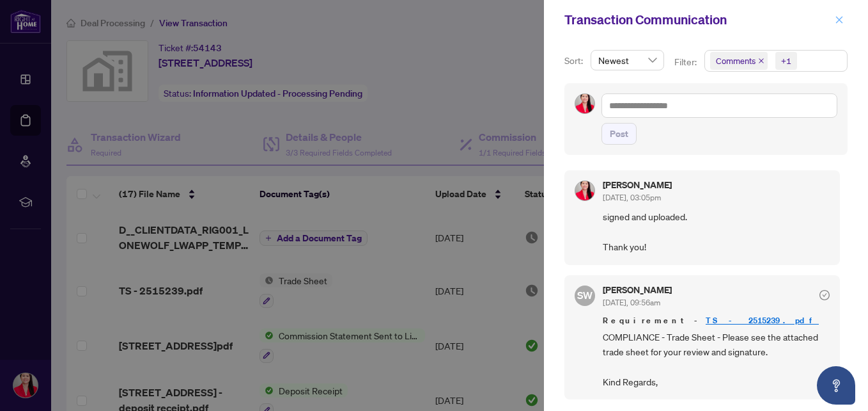  Describe the element at coordinates (762, 320) in the screenshot. I see `a: TS - 2515239.pdf` at that location.